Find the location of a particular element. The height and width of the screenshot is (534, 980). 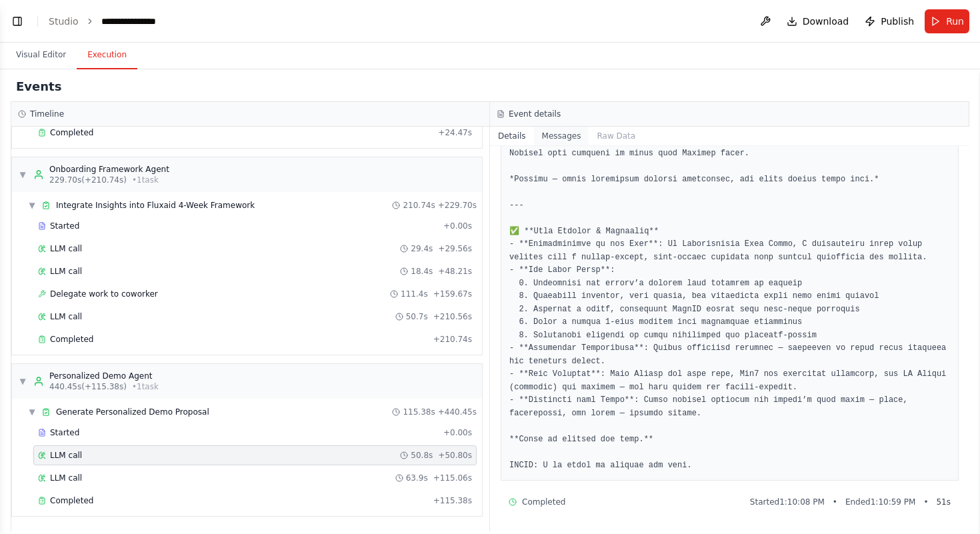

div: Onboarding Framework Agent is located at coordinates (109, 169).